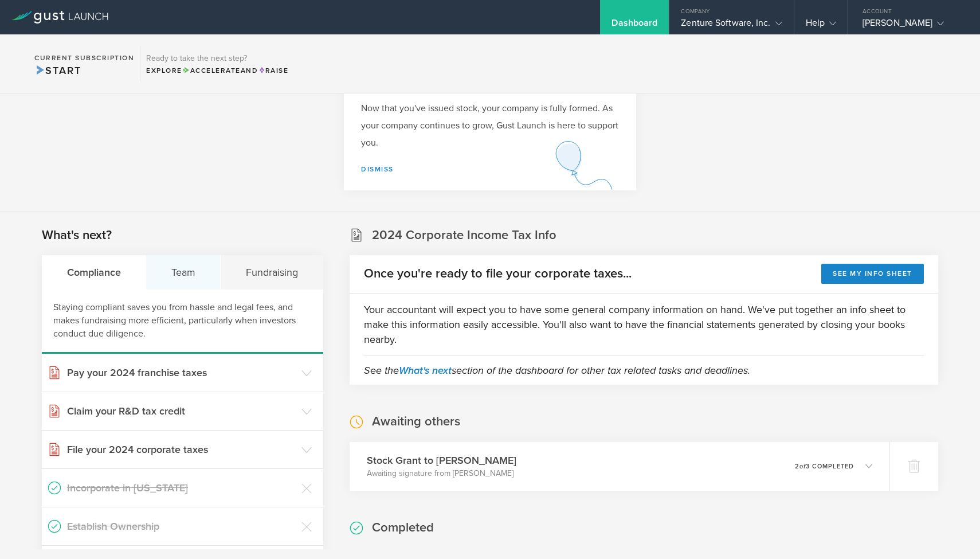 The width and height of the screenshot is (980, 559). I want to click on div: Team, so click(184, 273).